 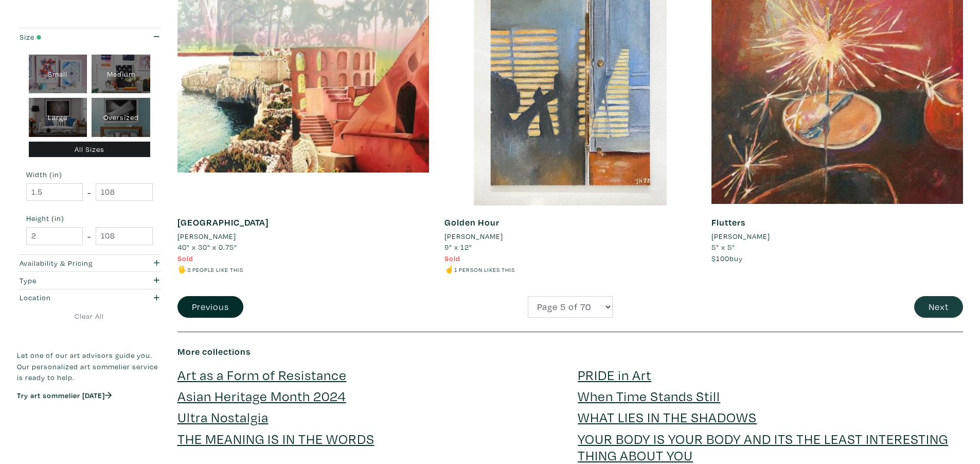 What do you see at coordinates (262, 375) in the screenshot?
I see `a: Art as a Form of Resistance` at bounding box center [262, 375].